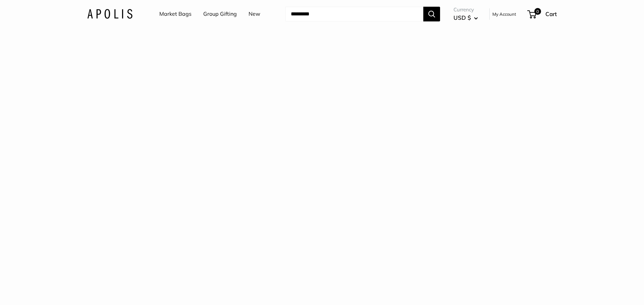  I want to click on a: Market Bags, so click(176, 14).